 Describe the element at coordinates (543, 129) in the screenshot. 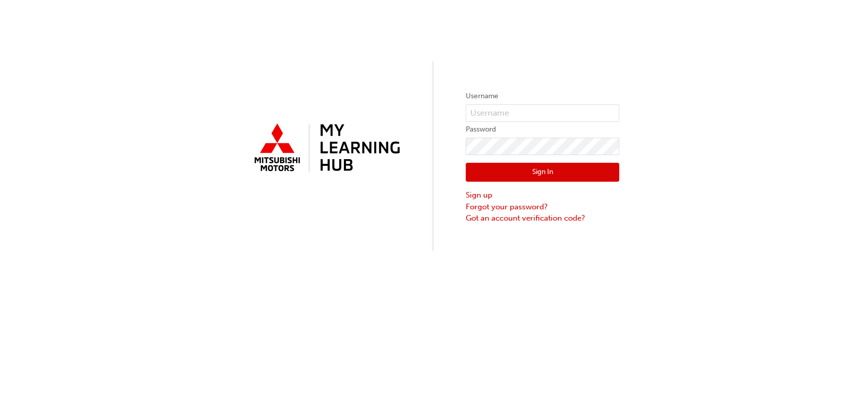

I see `label: Password` at that location.